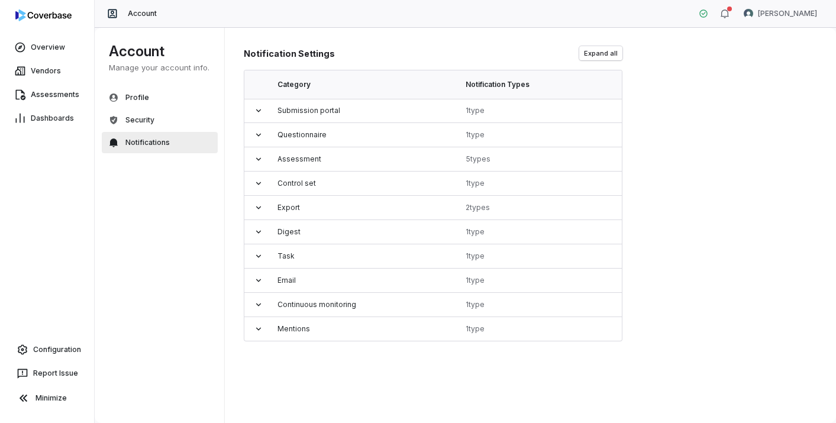 Image resolution: width=836 pixels, height=423 pixels. Describe the element at coordinates (147, 143) in the screenshot. I see `span: Notifications` at that location.